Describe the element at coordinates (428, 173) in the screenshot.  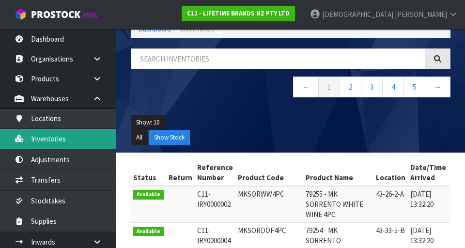
I see `th: Date/Time Arrived` at that location.